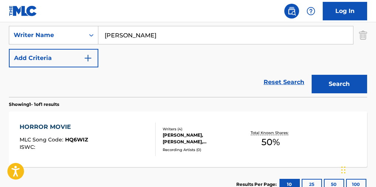 This screenshot has height=187, width=376. What do you see at coordinates (292, 11) in the screenshot?
I see `img: search` at bounding box center [292, 11].